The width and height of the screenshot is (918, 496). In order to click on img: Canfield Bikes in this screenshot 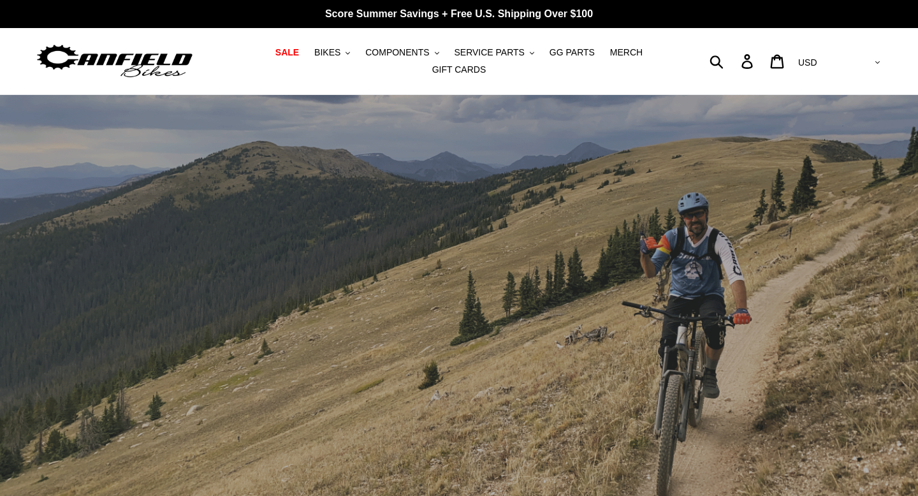, I will do `click(115, 61)`.